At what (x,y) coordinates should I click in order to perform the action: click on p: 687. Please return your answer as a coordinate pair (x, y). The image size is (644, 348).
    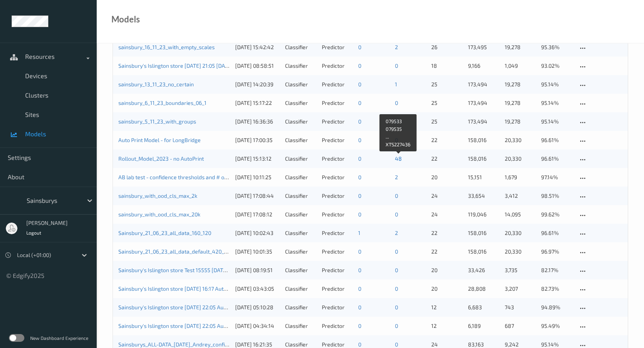
    Looking at the image, I should click on (520, 325).